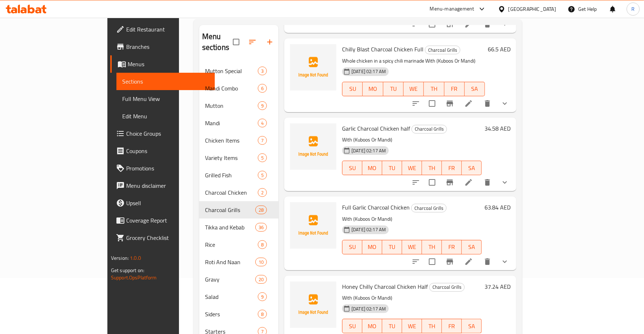 This screenshot has height=334, width=644. Describe the element at coordinates (166, 117) in the screenshot. I see `a: Edit Menu` at that location.